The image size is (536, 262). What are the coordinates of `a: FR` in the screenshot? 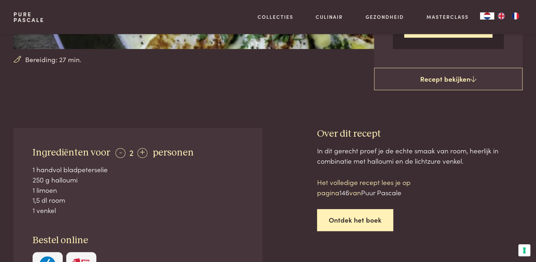 It's located at (516, 16).